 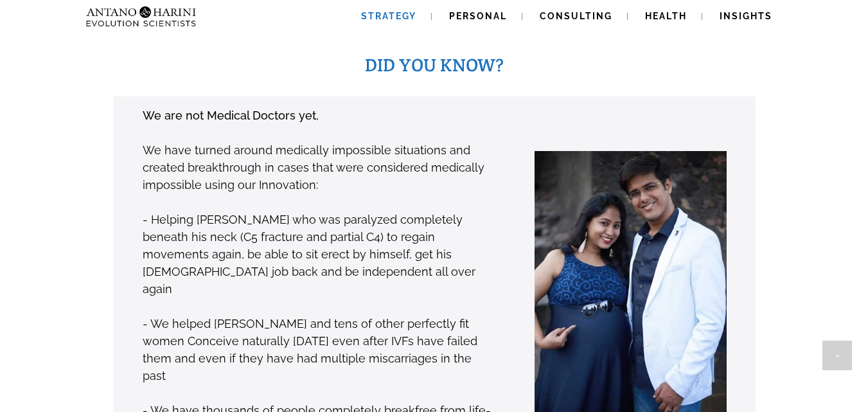 I want to click on span: Personal, so click(x=478, y=16).